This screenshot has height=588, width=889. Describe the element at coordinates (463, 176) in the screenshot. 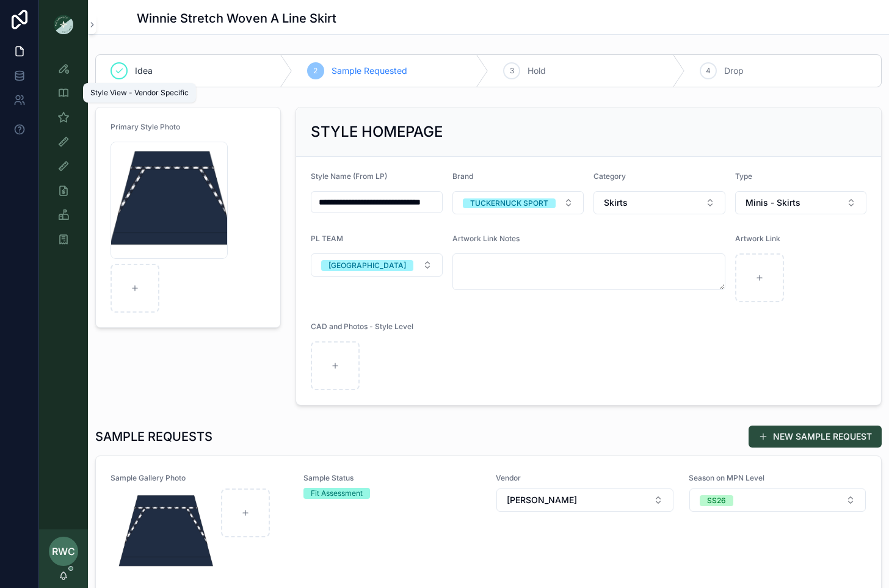

I see `span: Brand` at that location.